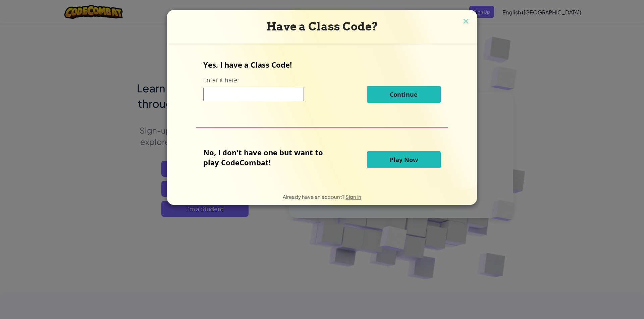 Image resolution: width=644 pixels, height=319 pixels. I want to click on p: Yes, I have a Class Code!, so click(321, 64).